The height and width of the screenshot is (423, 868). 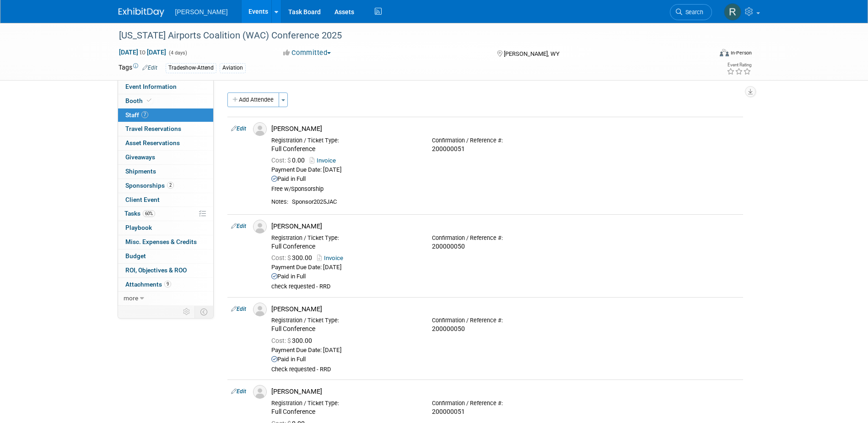 What do you see at coordinates (166, 101) in the screenshot?
I see `a: Booth` at bounding box center [166, 101].